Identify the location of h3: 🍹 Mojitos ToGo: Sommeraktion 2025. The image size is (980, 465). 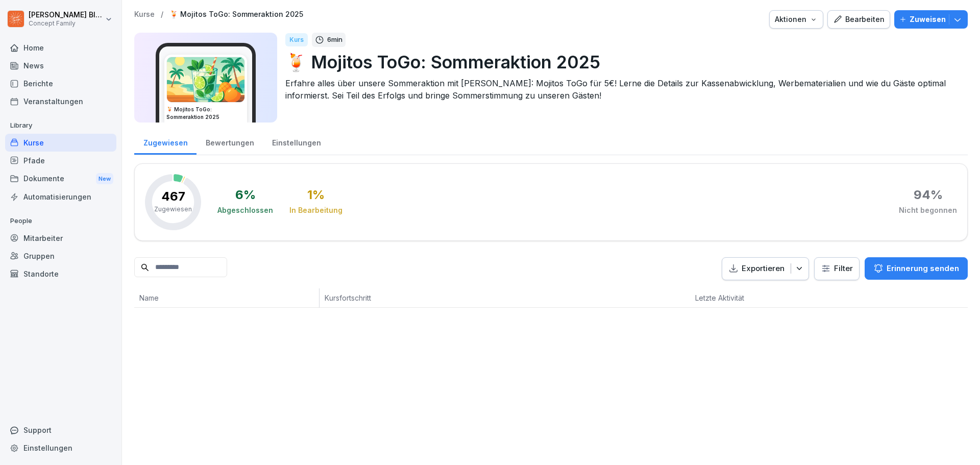
(206, 114).